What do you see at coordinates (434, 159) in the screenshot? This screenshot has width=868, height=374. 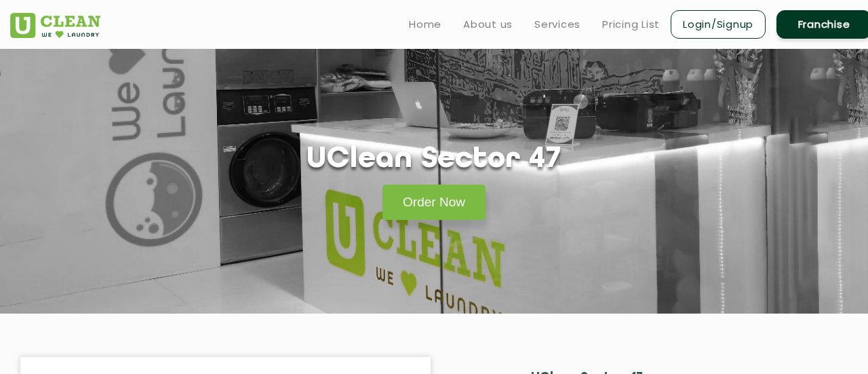 I see `h1: UClean Sector 47` at bounding box center [434, 159].